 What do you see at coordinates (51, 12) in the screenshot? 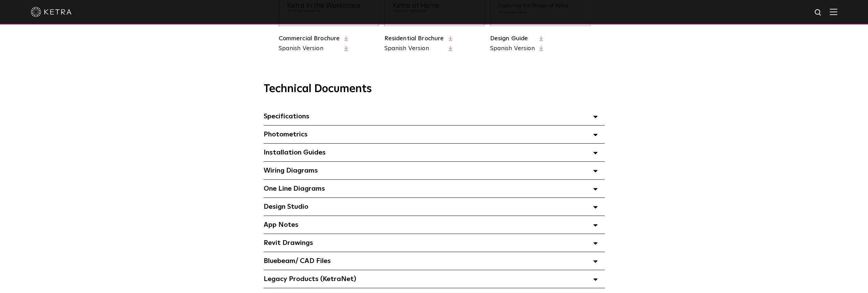
I see `img: ketra-logo-2019-white` at bounding box center [51, 12].